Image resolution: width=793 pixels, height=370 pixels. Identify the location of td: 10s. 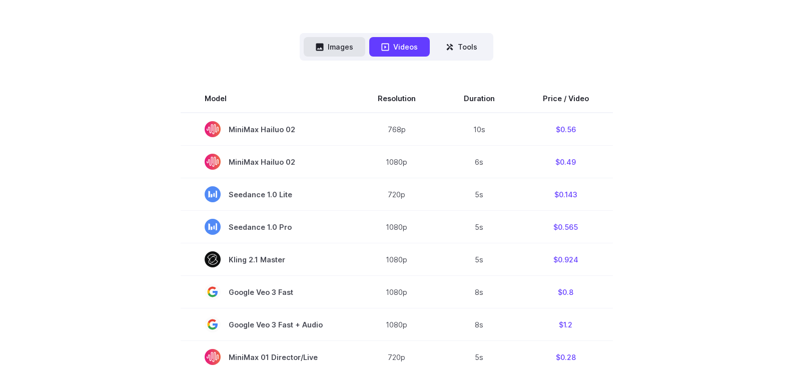
(479, 129).